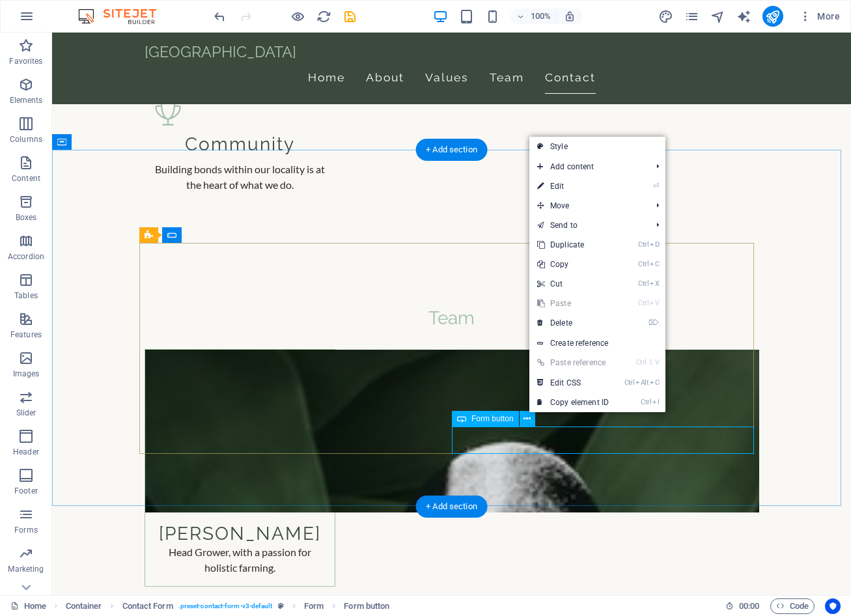 This screenshot has height=616, width=851. I want to click on p: Content, so click(26, 178).